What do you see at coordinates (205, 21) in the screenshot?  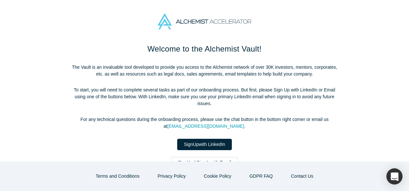 I see `img: Alchemist Accelerator Logo` at bounding box center [205, 21].